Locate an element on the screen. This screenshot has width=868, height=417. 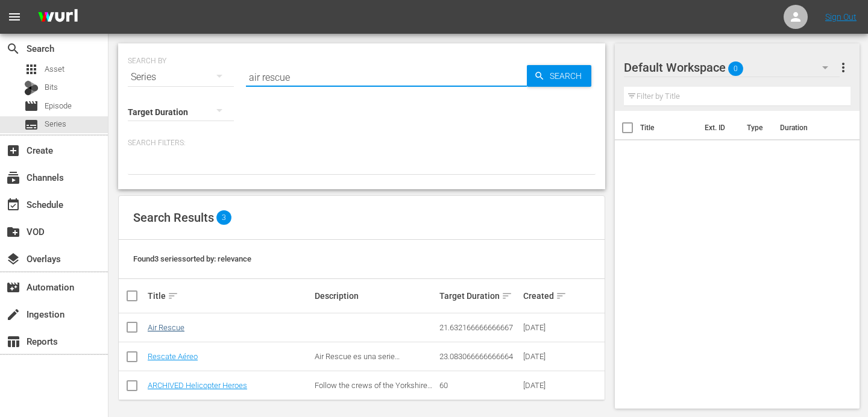
div: 60 is located at coordinates (479, 385).